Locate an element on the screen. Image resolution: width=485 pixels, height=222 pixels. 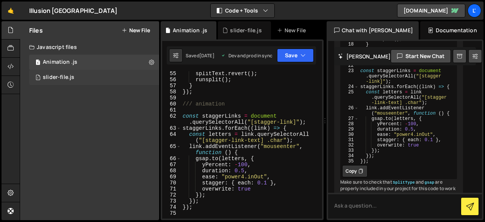
div: 18 is located at coordinates (350, 44).